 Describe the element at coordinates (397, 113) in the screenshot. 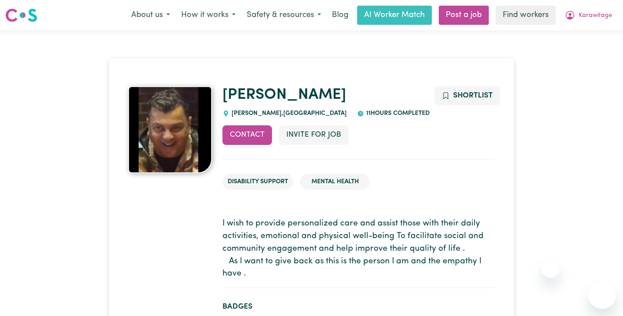

I see `span: 11 hours completed` at that location.